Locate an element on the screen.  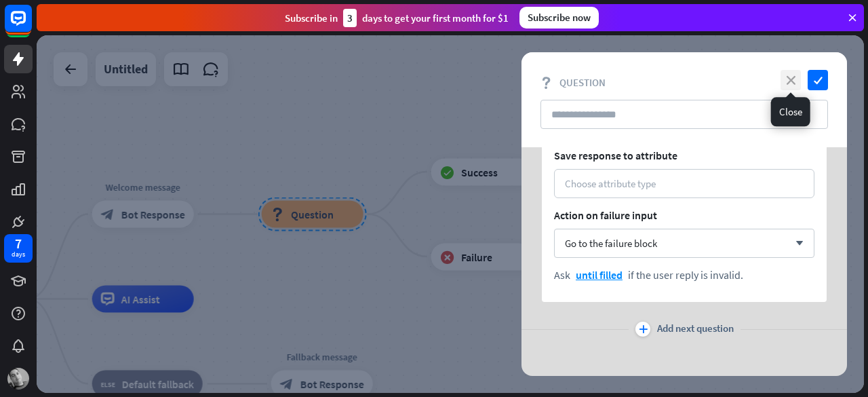
i: block_question is located at coordinates (546, 83).